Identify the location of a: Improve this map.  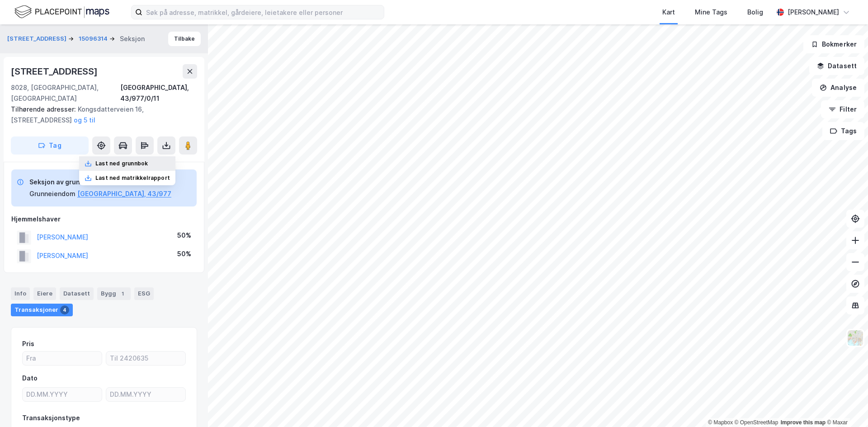
(803, 422).